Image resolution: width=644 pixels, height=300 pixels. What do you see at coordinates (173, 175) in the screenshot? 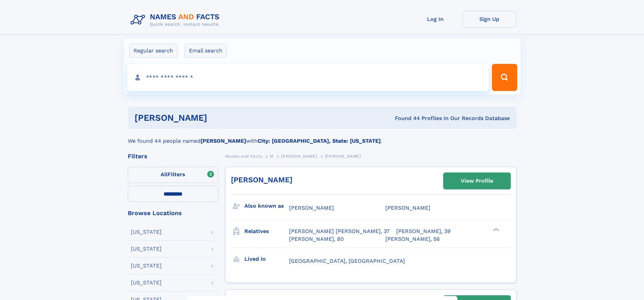
I see `label: Filters` at bounding box center [173, 175].